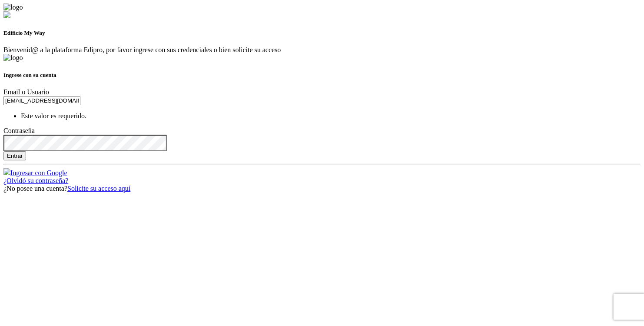  What do you see at coordinates (98, 188) in the screenshot?
I see `a: Solicite su acceso aquí` at bounding box center [98, 188].